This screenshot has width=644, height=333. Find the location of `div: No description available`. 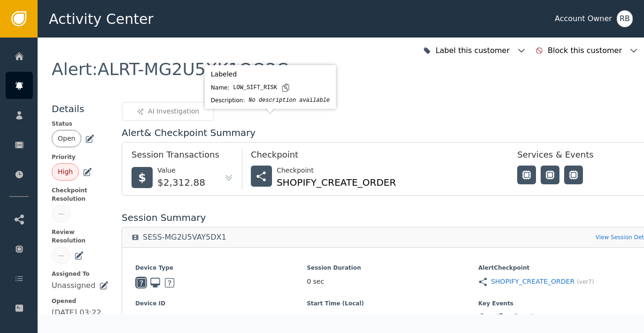

div: No description available is located at coordinates (289, 101).